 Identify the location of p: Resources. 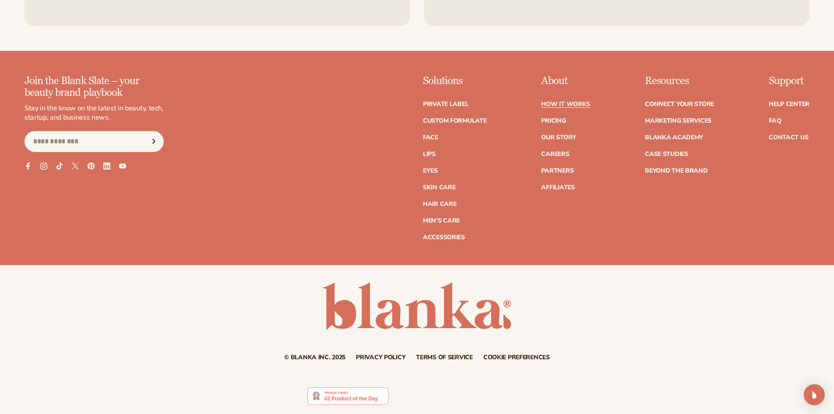
(680, 81).